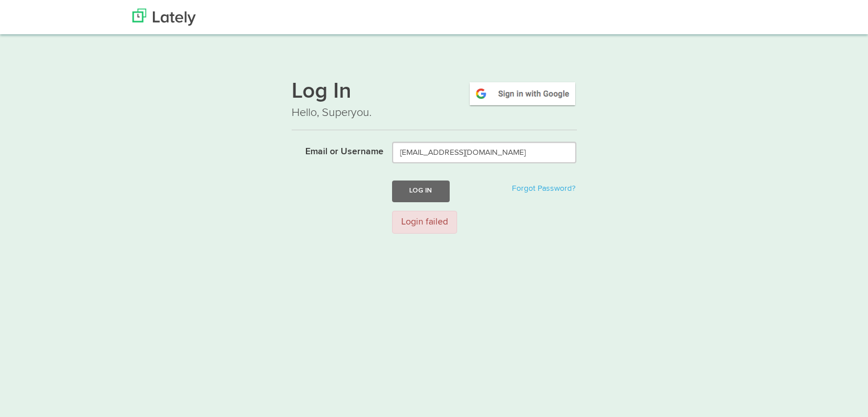 The width and height of the screenshot is (868, 417). I want to click on a: Forgot Password?, so click(544, 189).